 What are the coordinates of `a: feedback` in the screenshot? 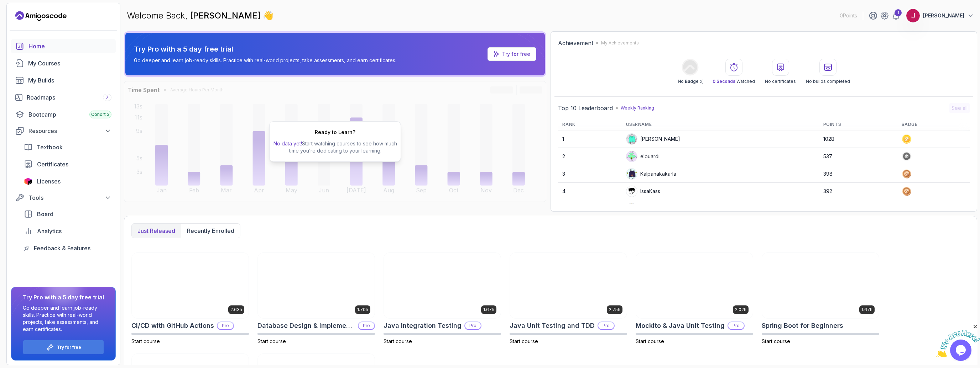 It's located at (68, 248).